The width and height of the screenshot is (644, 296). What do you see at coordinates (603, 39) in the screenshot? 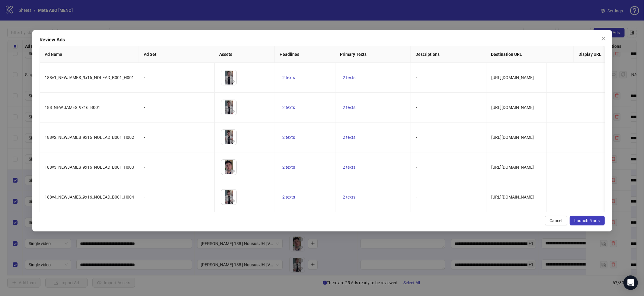
I see `span: close` at bounding box center [603, 39].